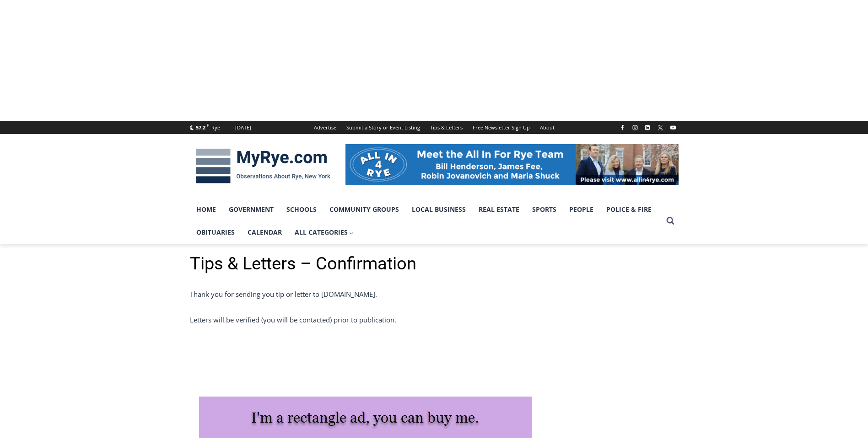 This screenshot has height=440, width=868. I want to click on span: F, so click(208, 125).